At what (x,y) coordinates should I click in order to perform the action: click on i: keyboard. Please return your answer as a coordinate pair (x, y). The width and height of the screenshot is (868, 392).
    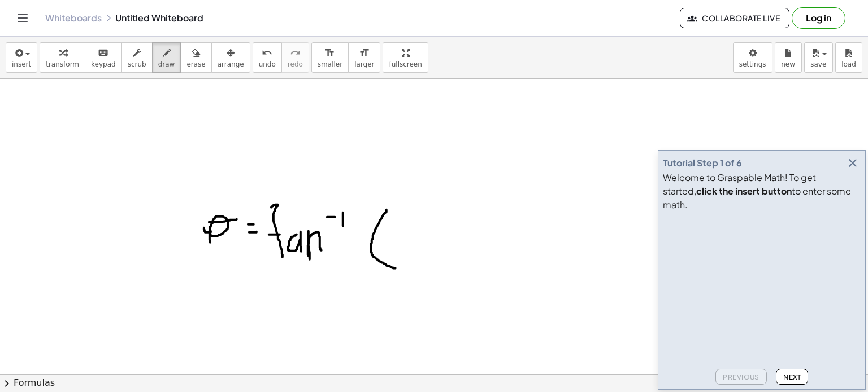
    Looking at the image, I should click on (103, 53).